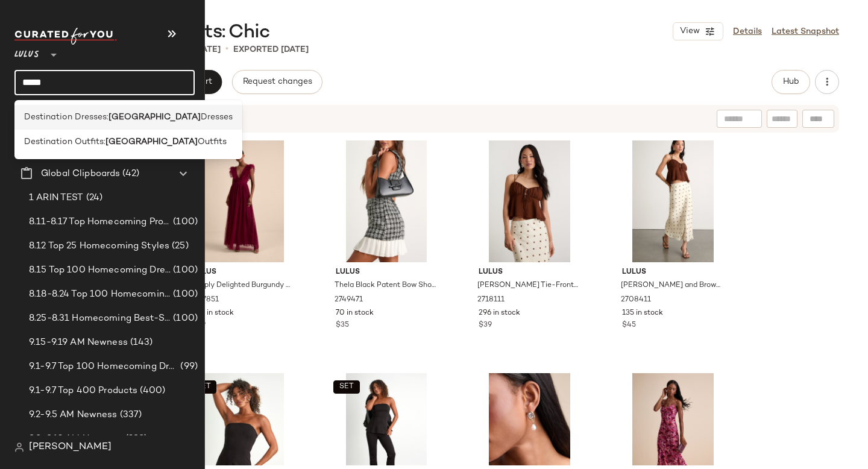  Describe the element at coordinates (76, 439) in the screenshot. I see `span: 9.8-9.12 AM Newness` at that location.